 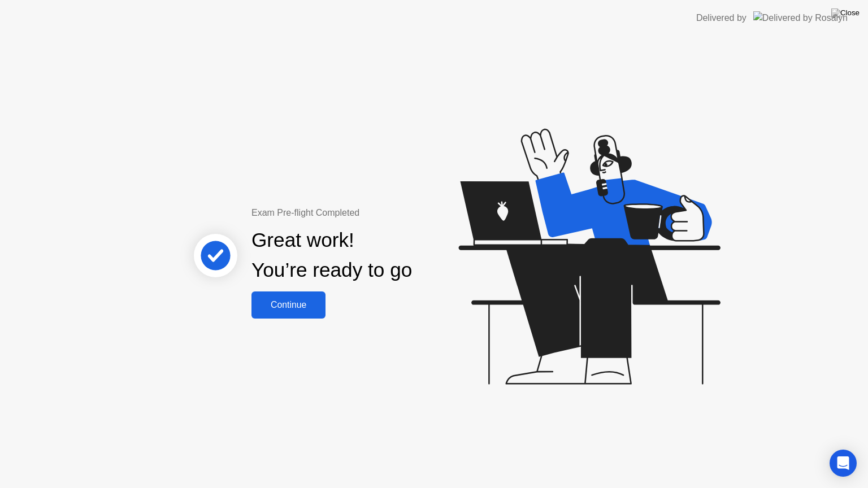 What do you see at coordinates (288, 306) in the screenshot?
I see `div: Continue` at bounding box center [288, 306].